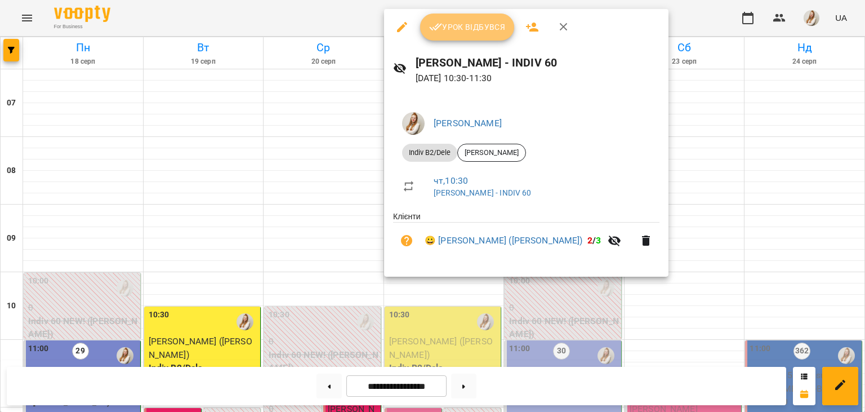 The image size is (865, 412). I want to click on button: Урок відбувся, so click(468, 27).